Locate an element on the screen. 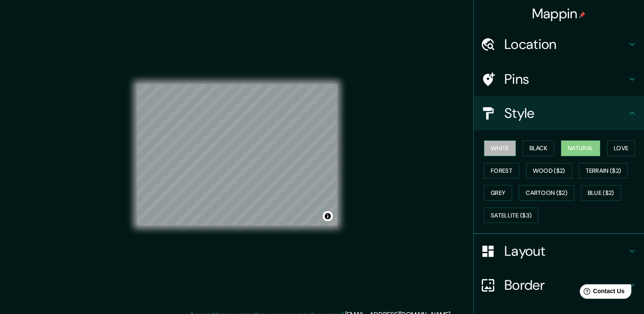 This screenshot has height=314, width=644. h4: Style is located at coordinates (566, 113).